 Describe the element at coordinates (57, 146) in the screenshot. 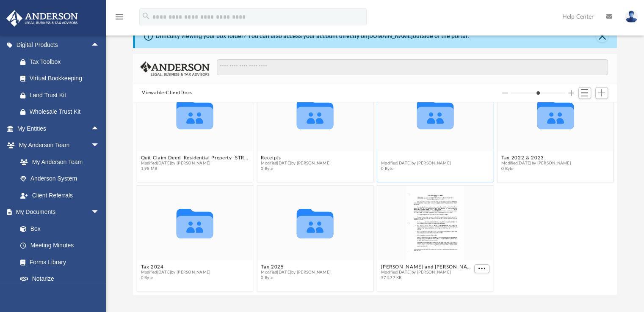

I see `a: My Anderson Teamarrow_drop_down` at that location.